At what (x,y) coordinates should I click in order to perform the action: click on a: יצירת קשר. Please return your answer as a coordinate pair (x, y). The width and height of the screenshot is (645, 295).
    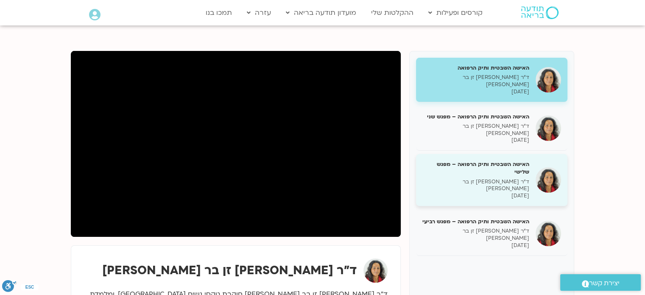
    Looking at the image, I should click on (600, 282).